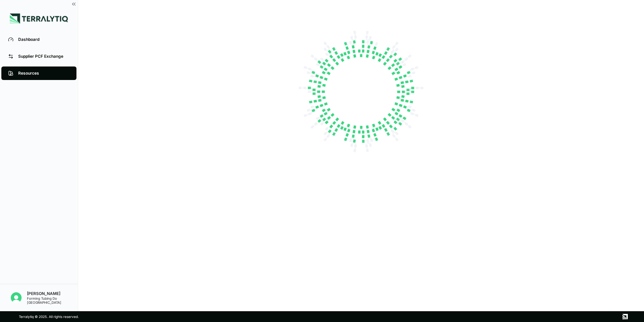 Image resolution: width=644 pixels, height=322 pixels. I want to click on div: Resources, so click(44, 73).